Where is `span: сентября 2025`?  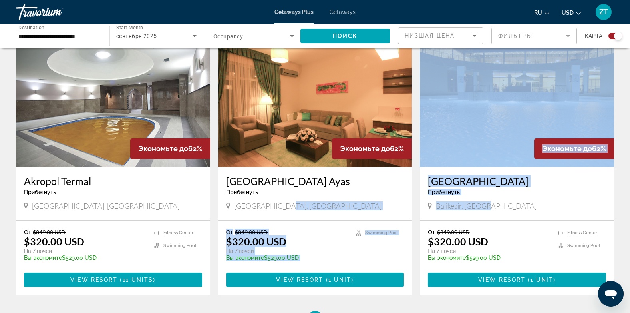
span: сентября 2025 is located at coordinates (137, 36).